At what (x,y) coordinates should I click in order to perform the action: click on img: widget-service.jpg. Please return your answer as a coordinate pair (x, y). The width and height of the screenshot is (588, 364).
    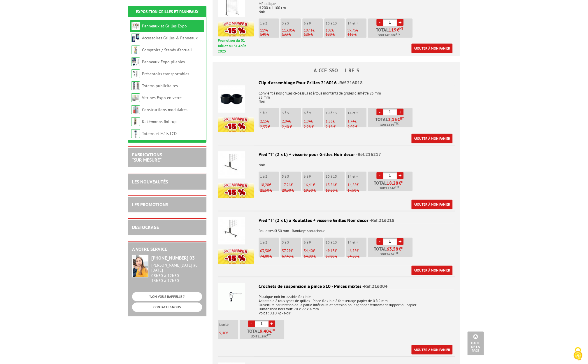
    Looking at the image, I should click on (140, 266).